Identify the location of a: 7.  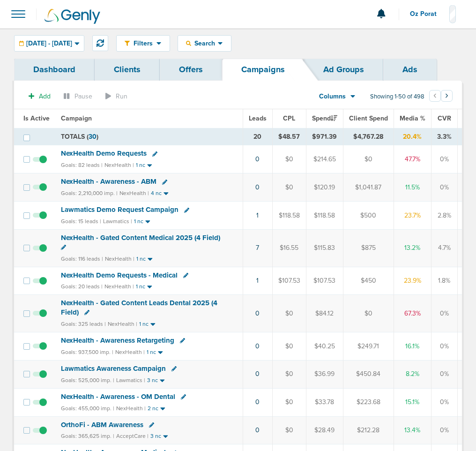
(257, 247).